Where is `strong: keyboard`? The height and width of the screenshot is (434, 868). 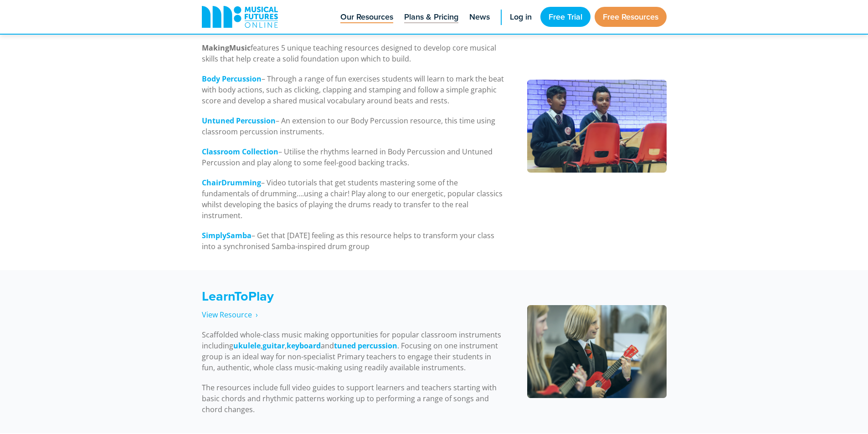
strong: keyboard is located at coordinates (303, 346).